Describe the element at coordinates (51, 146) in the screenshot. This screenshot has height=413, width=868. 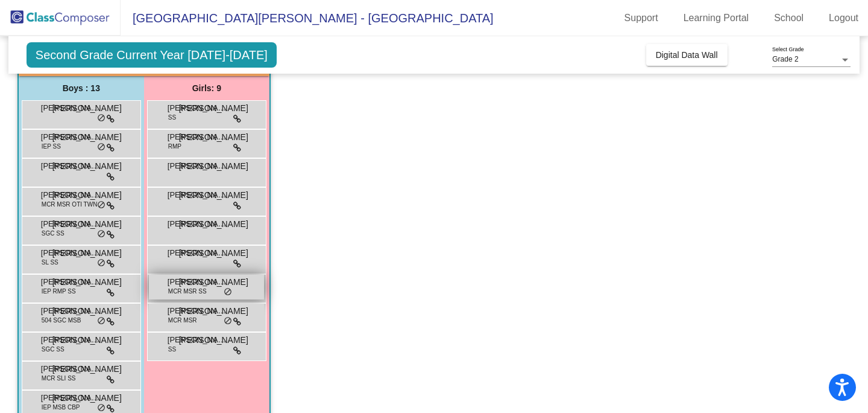
I see `span: IEP SS` at that location.